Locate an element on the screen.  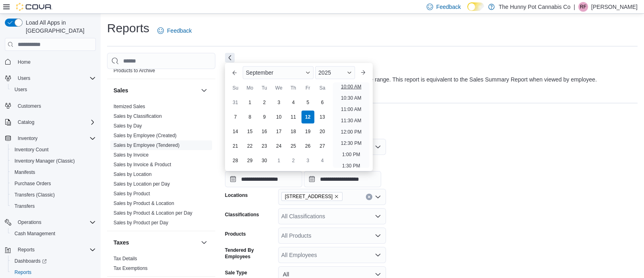
li: 12:30 PM is located at coordinates (351, 143).